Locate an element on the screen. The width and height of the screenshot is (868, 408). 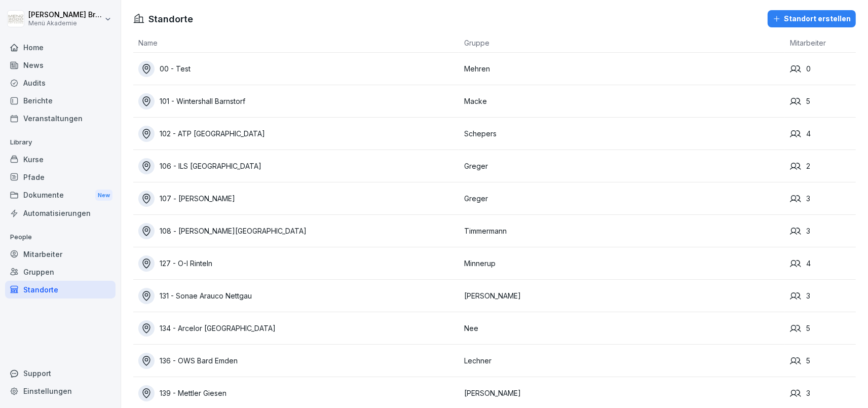
div: Support is located at coordinates (61, 373).